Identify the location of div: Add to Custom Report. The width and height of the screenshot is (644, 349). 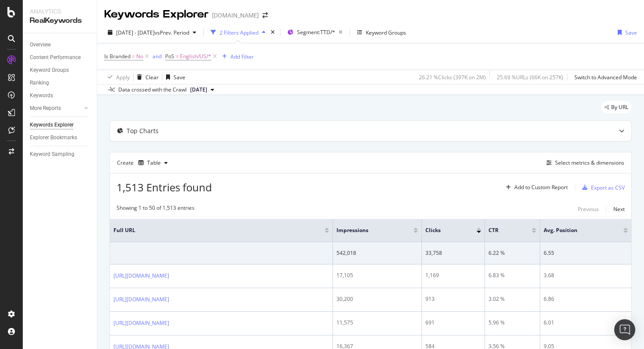
(541, 188).